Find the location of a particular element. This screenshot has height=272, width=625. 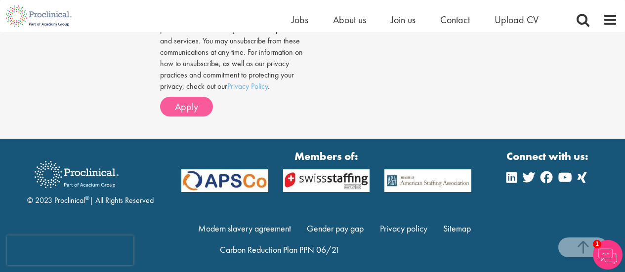

span: About us is located at coordinates (349, 20).